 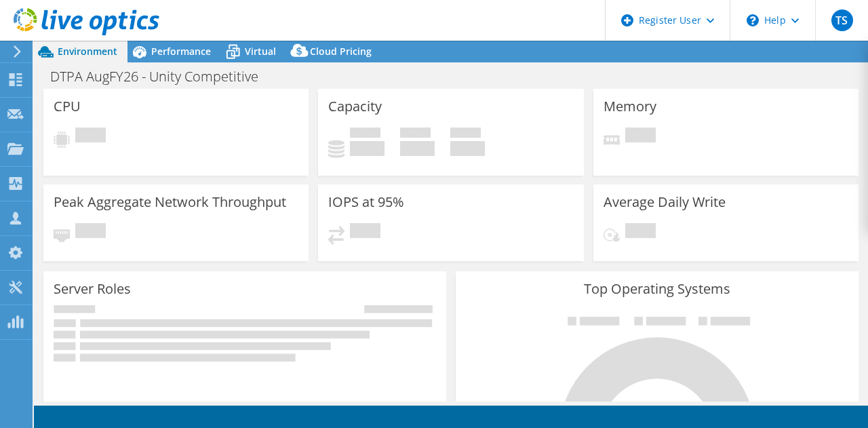 What do you see at coordinates (656, 289) in the screenshot?
I see `h3: Top Operating Systems` at bounding box center [656, 289].